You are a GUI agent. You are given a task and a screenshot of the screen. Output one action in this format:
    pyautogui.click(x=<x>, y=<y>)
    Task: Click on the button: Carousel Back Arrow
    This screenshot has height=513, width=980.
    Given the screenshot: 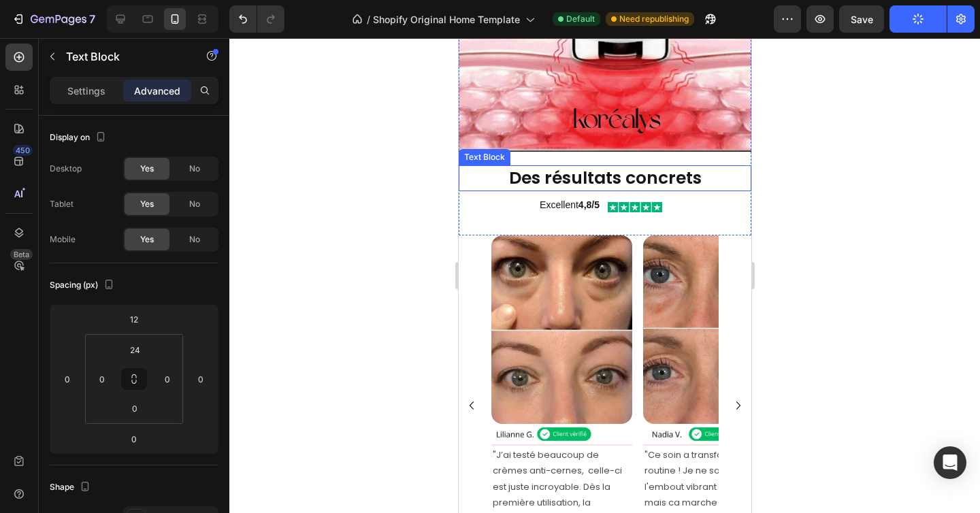 What is the action you would take?
    pyautogui.click(x=12, y=368)
    